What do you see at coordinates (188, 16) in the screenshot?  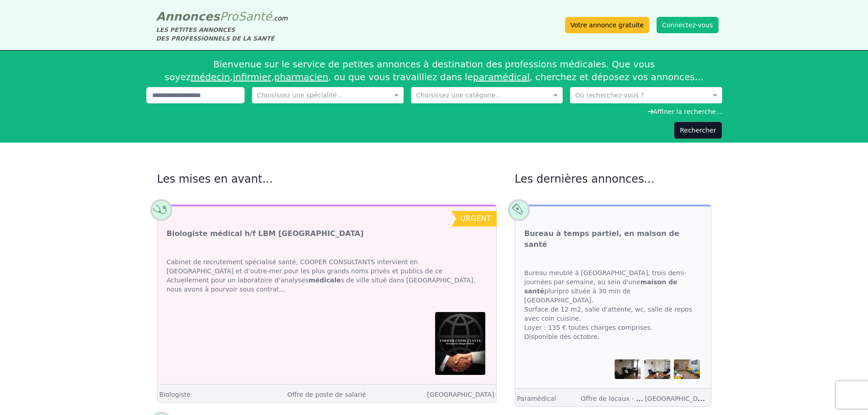 I see `span: Annonces` at bounding box center [188, 16].